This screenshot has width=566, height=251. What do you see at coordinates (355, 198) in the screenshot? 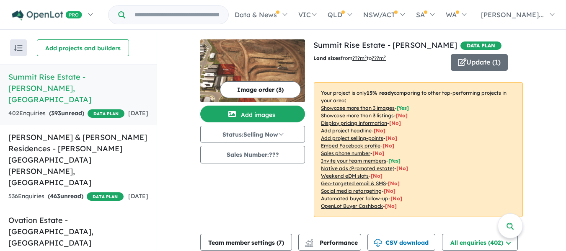
I see `u: Automated buyer follow-up` at bounding box center [355, 198].